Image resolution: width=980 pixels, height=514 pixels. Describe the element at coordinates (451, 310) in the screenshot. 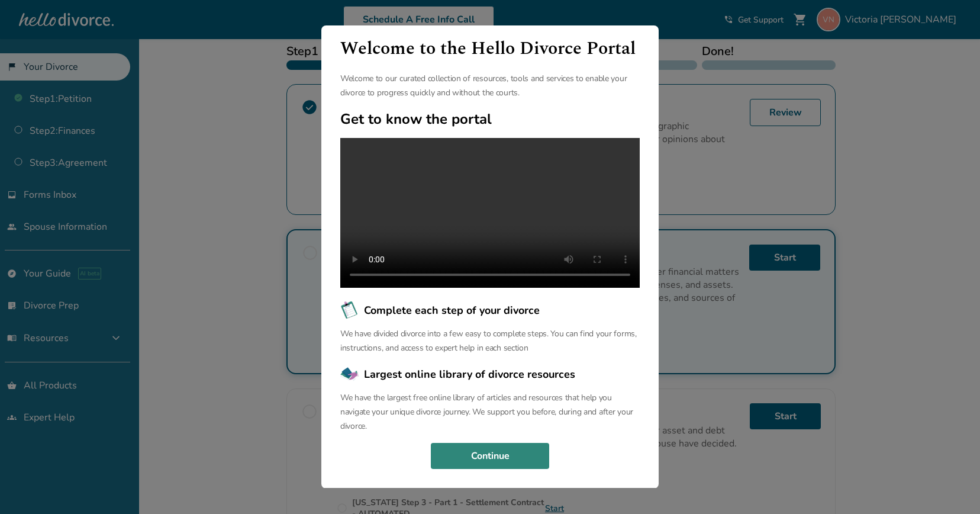

I see `span: Complete each step of your divorce` at that location.